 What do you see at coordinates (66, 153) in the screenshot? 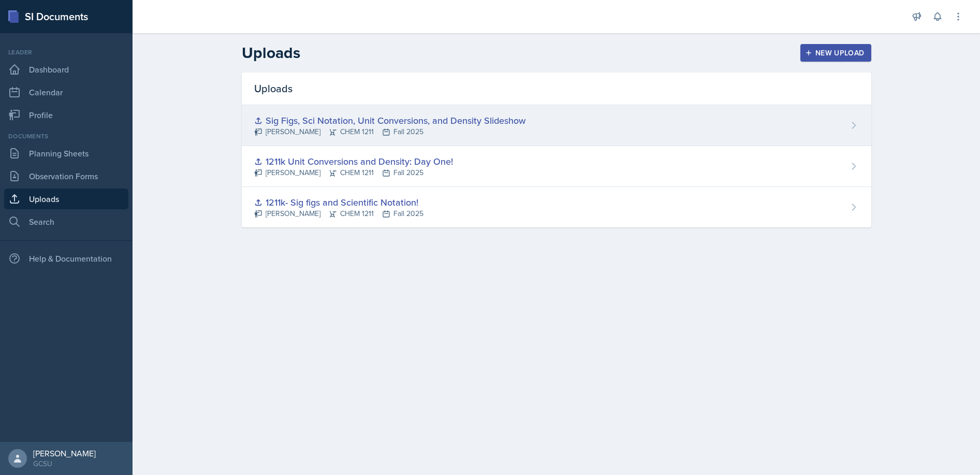
I see `a: Planning Sheets` at bounding box center [66, 153].